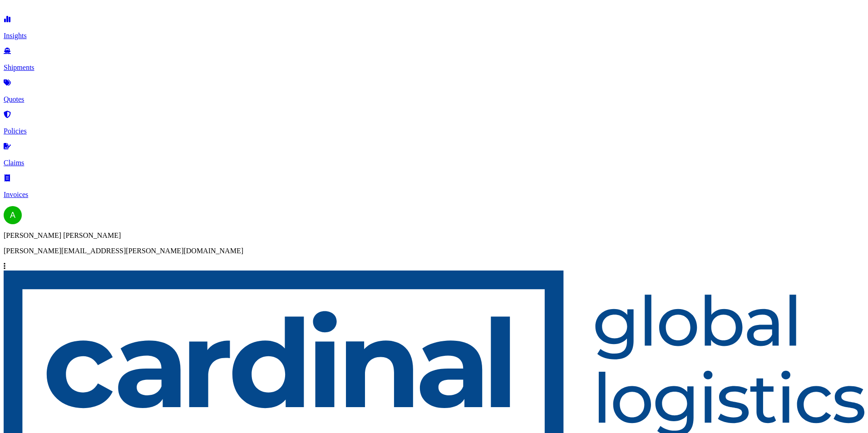 This screenshot has height=433, width=868. I want to click on a: Claims, so click(434, 155).